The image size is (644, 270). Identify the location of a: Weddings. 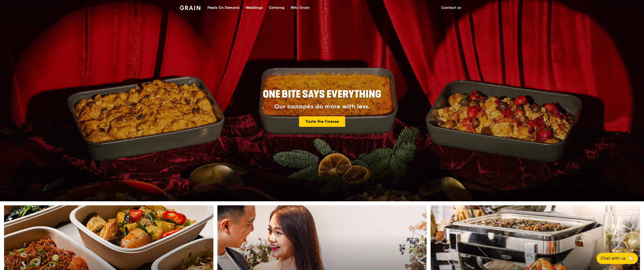
(254, 8).